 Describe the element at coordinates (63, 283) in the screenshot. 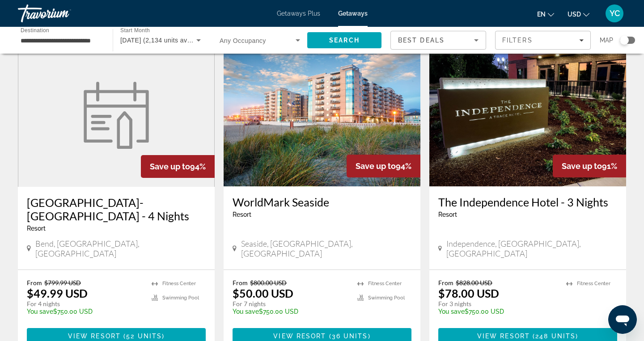

I see `span: $799.99 USD` at that location.